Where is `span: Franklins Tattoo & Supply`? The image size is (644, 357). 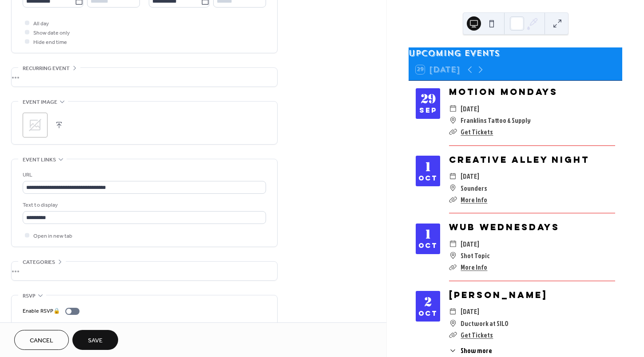
span: Franklins Tattoo & Supply is located at coordinates (496, 121).